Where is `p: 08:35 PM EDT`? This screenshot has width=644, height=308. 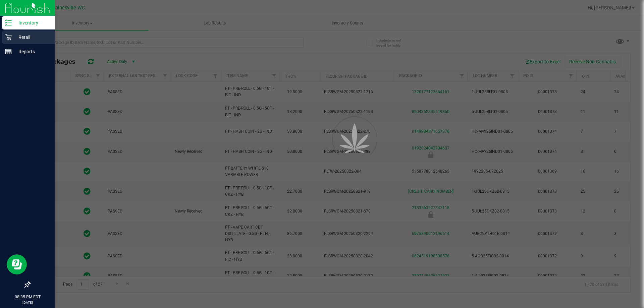 p: 08:35 PM EDT is located at coordinates (27, 297).